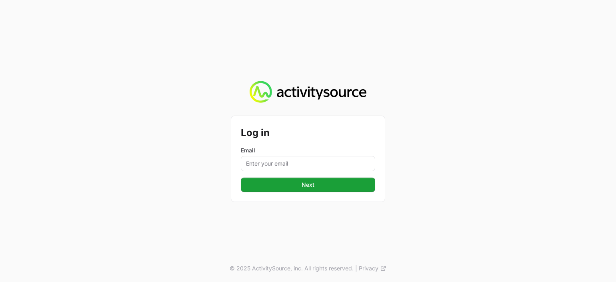 Image resolution: width=616 pixels, height=282 pixels. What do you see at coordinates (308, 185) in the screenshot?
I see `button: Next` at bounding box center [308, 185].